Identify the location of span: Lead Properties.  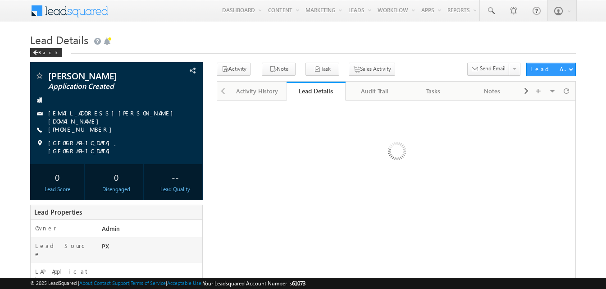
(58, 212).